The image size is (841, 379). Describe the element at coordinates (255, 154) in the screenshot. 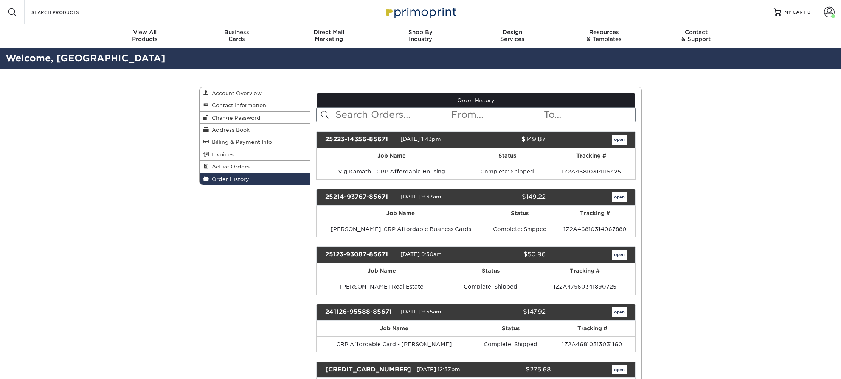

I see `a: Invoices` at that location.